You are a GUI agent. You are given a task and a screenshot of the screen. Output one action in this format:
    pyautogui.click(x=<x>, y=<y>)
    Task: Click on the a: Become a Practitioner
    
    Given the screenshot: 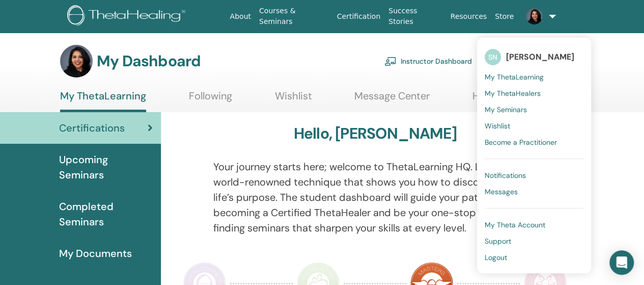 What is the action you would take?
    pyautogui.click(x=534, y=142)
    